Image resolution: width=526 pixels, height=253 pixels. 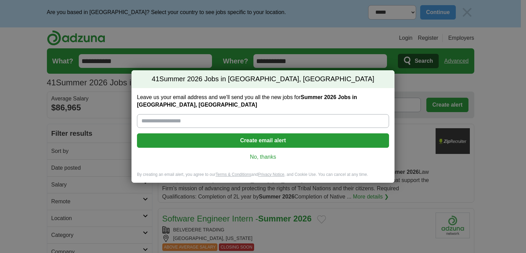 I want to click on a: Privacy Notice, so click(x=271, y=174).